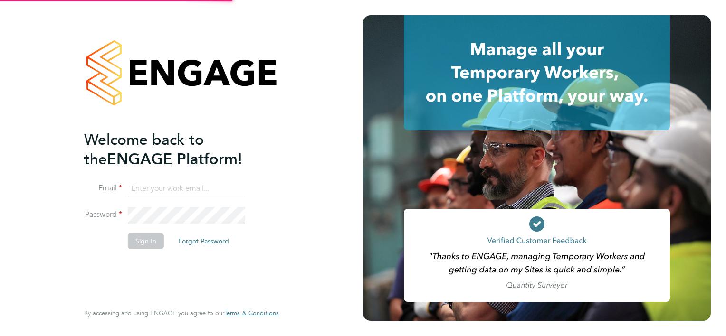  Describe the element at coordinates (251, 313) in the screenshot. I see `span: Terms & Conditions` at that location.